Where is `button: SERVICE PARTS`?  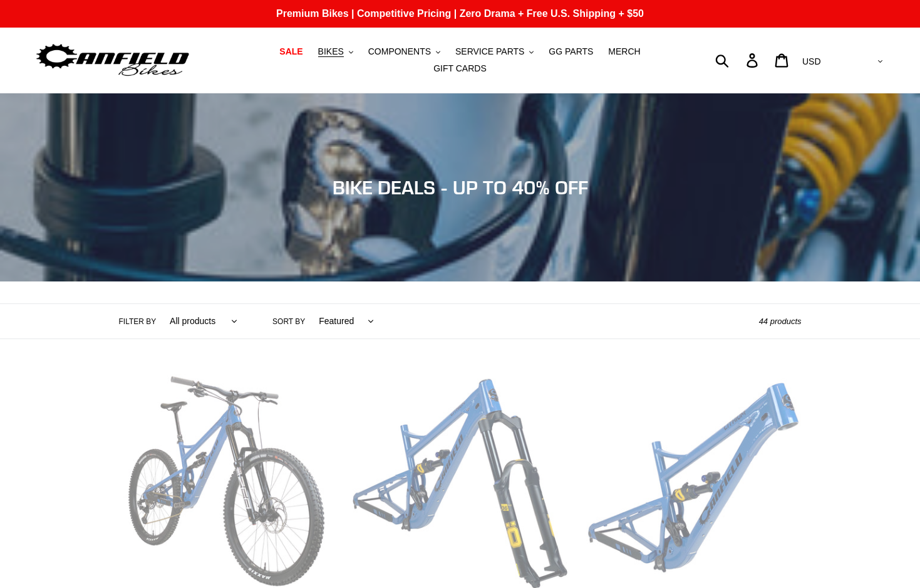
button: SERVICE PARTS is located at coordinates (495, 51).